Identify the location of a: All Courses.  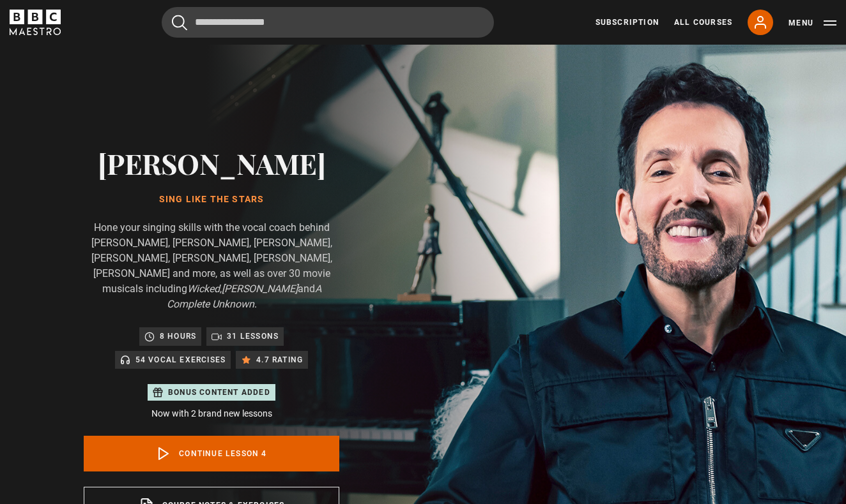
(703, 22).